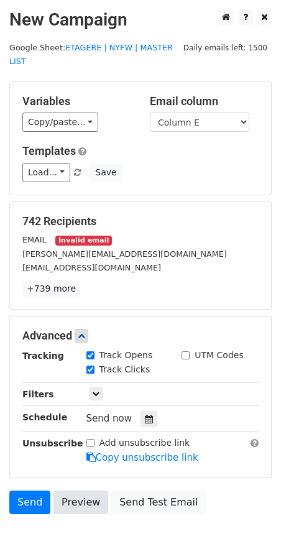  I want to click on span: Daily emails left: 1500, so click(225, 48).